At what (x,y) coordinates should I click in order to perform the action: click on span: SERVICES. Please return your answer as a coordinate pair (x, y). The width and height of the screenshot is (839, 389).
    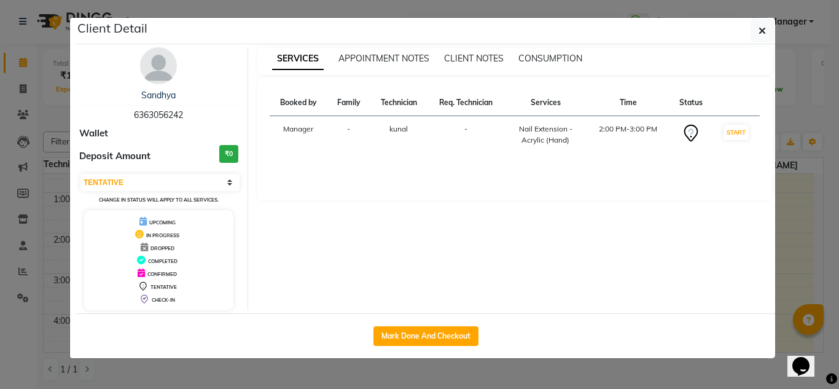
    Looking at the image, I should click on (298, 59).